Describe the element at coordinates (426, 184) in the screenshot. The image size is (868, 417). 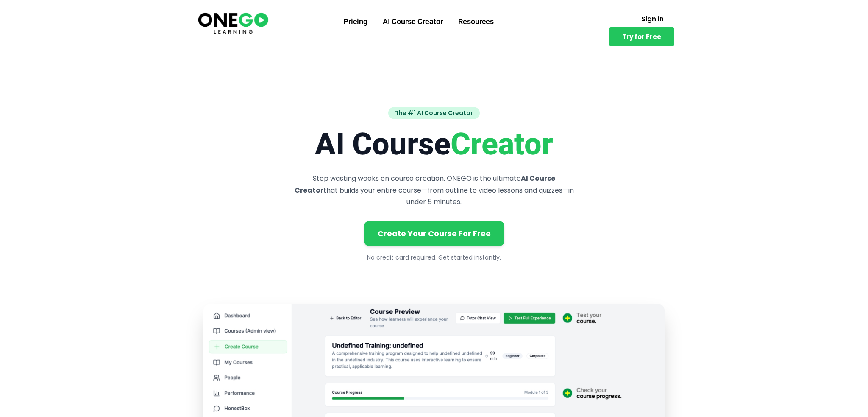
I see `strong: AI Course Creator` at that location.